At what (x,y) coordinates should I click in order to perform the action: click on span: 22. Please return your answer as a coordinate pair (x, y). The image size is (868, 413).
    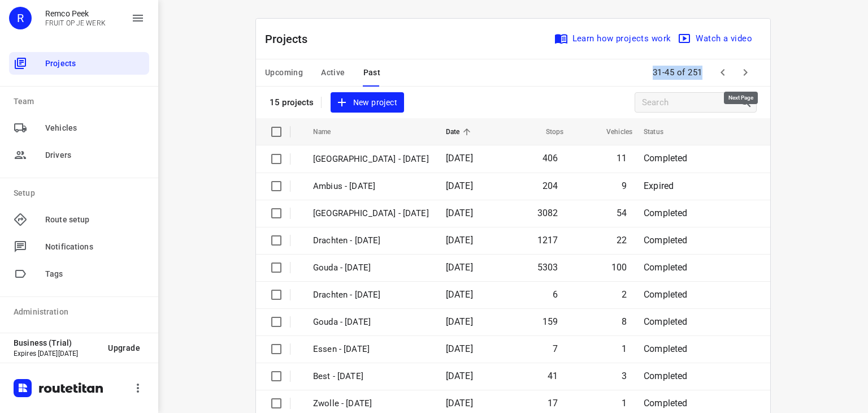
    Looking at the image, I should click on (622, 240).